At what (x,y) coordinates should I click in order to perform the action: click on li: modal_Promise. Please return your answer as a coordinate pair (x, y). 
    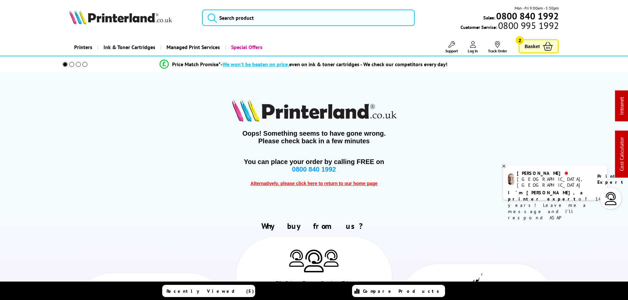
    Looking at the image, I should click on (304, 64).